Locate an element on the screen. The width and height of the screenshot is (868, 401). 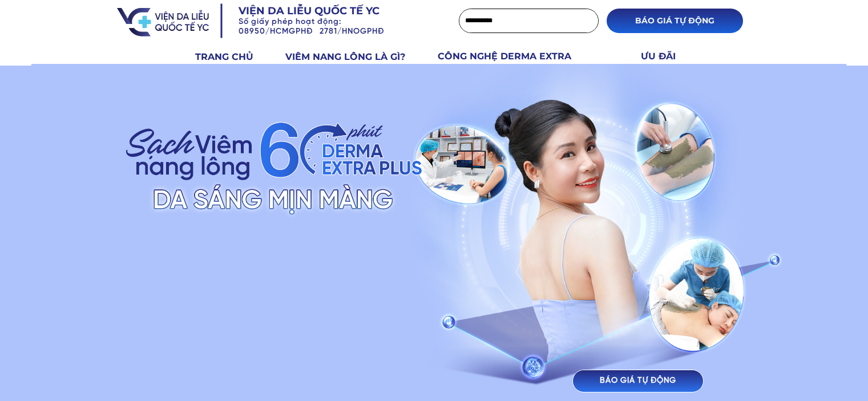
h3: ƯU ĐÃI is located at coordinates (665, 56).